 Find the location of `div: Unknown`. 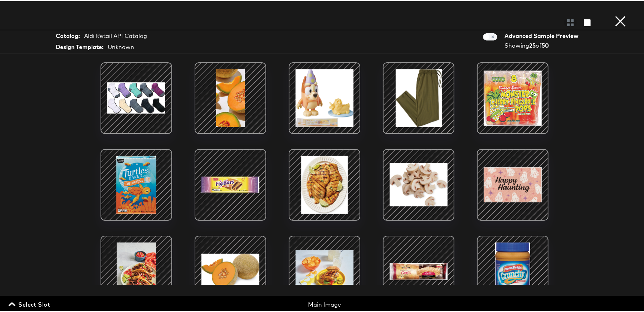

div: Unknown is located at coordinates (121, 46).